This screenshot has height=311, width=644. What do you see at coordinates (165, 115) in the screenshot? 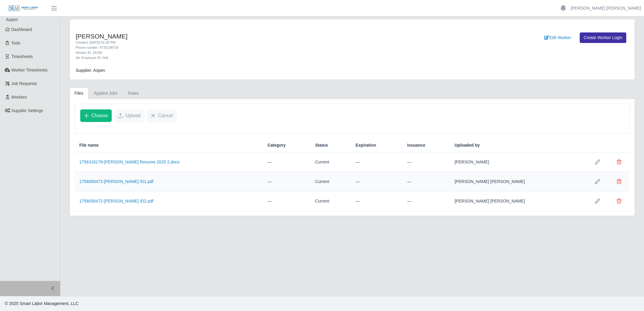
I see `span: Cancel` at bounding box center [165, 115].